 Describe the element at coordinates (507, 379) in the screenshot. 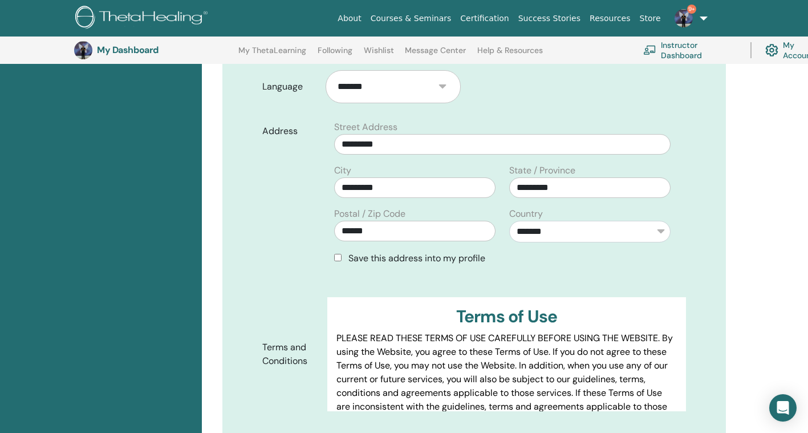

I see `p: PLEASE READ THESE TERMS OF USE CAREFULLY BEFORE USING THE WEBSITE. By using the Website, you agre...` at that location.